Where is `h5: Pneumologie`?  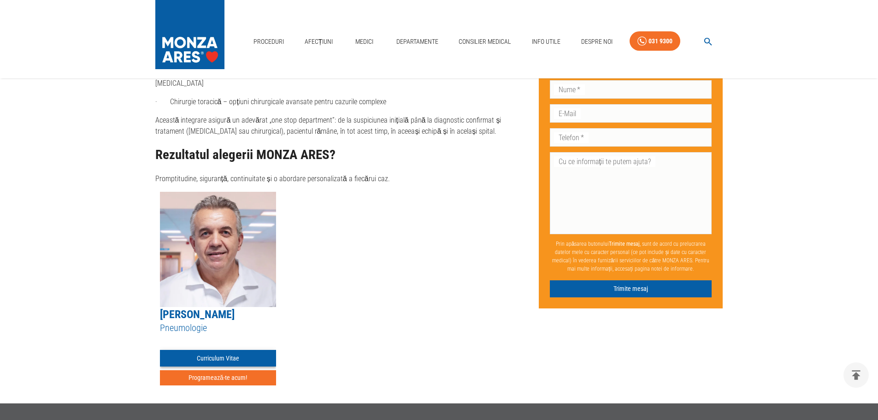 h5: Pneumologie is located at coordinates (218, 328).